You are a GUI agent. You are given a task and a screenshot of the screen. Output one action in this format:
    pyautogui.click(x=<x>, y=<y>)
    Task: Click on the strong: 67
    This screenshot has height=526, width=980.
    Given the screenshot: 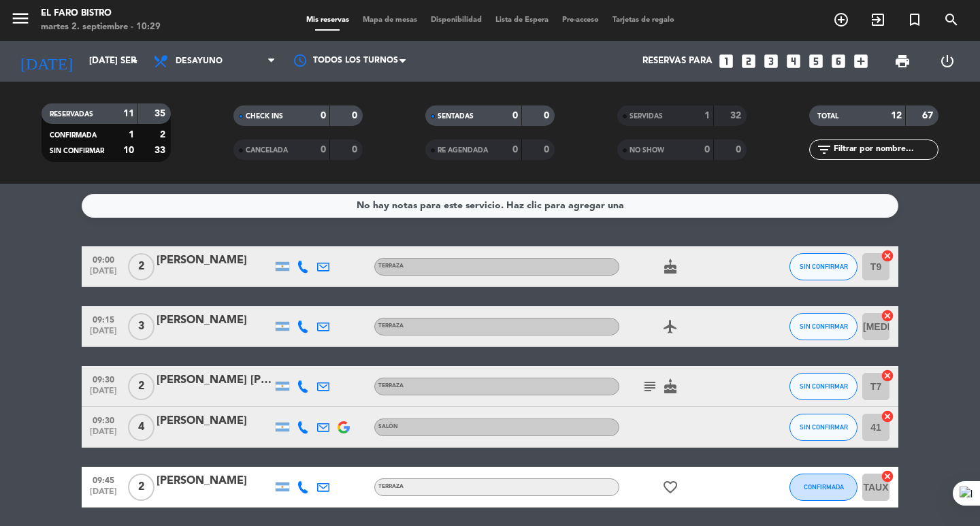 What is the action you would take?
    pyautogui.click(x=929, y=116)
    